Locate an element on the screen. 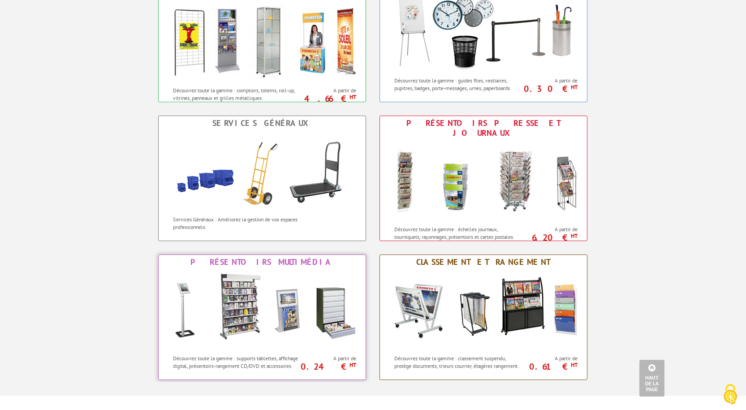 The image size is (746, 410). div: Services Généraux is located at coordinates (262, 123).